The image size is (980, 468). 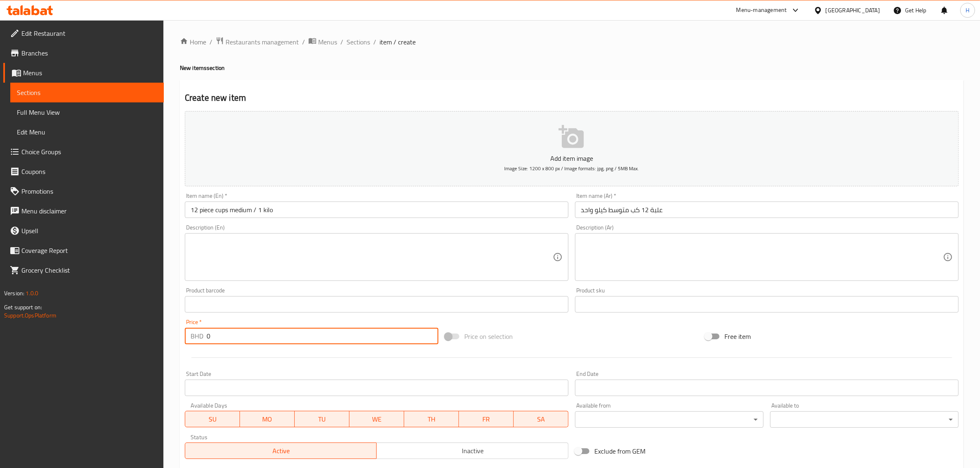 What do you see at coordinates (376, 419) in the screenshot?
I see `button: WE` at bounding box center [376, 419].